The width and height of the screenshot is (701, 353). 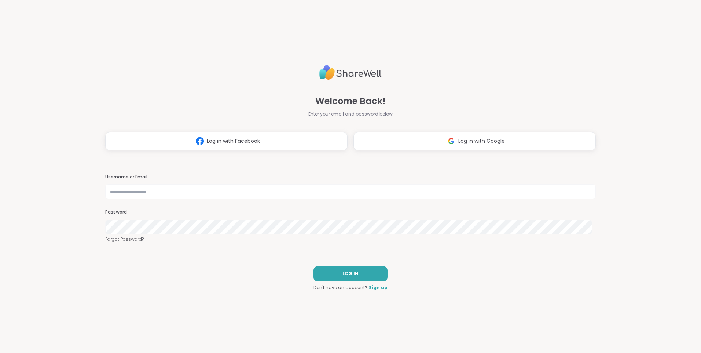 What do you see at coordinates (351, 177) in the screenshot?
I see `h3: Username or Email` at bounding box center [351, 177].